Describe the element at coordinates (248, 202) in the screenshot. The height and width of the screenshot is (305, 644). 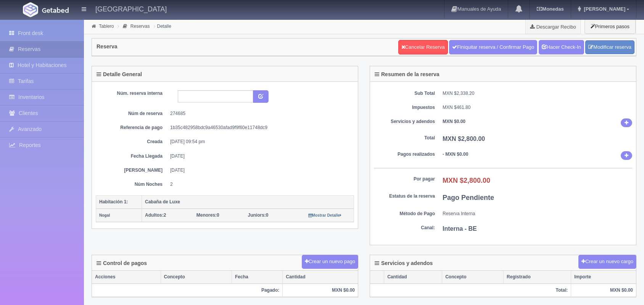
I see `th: Cabaña de Luxe` at that location.